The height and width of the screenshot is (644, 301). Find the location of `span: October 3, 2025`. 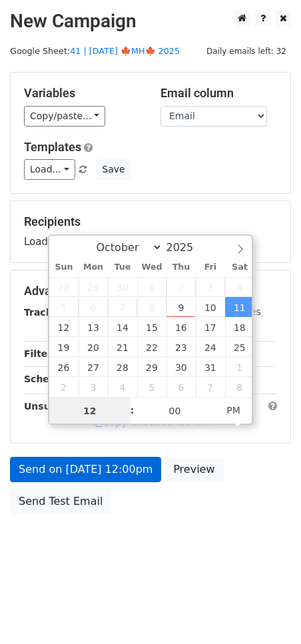

span: October 3, 2025 is located at coordinates (210, 287).